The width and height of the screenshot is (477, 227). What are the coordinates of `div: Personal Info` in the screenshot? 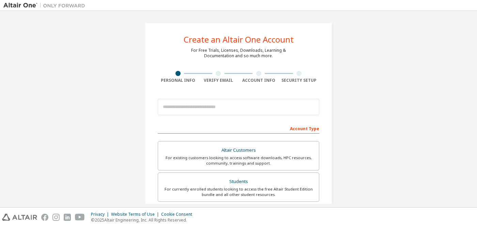 It's located at (178, 80).